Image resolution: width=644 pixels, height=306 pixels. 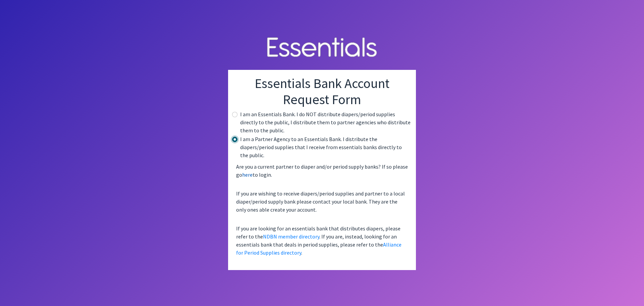 I want to click on label: I am a Partner Agency to an Essentials Bank. I distribute the diapers/period supplies that I rece..., so click(x=325, y=147).